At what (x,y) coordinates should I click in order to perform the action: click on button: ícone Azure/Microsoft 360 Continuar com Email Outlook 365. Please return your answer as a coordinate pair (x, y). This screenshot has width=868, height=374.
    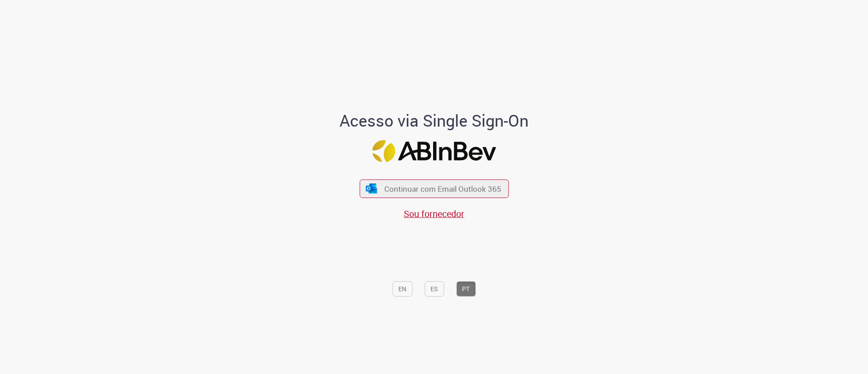
    Looking at the image, I should click on (434, 189).